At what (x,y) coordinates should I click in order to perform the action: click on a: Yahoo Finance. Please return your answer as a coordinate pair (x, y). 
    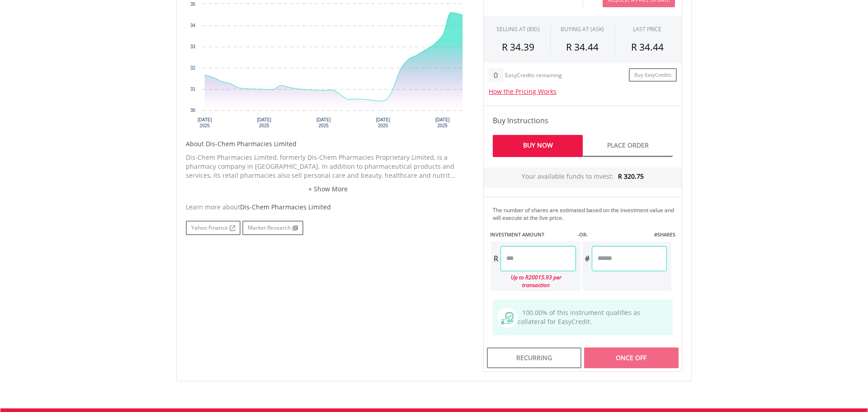
    Looking at the image, I should click on (213, 228).